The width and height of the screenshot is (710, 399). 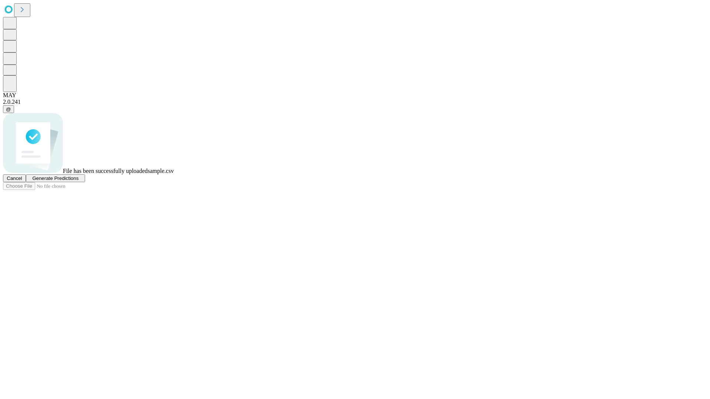 What do you see at coordinates (355, 95) in the screenshot?
I see `div: MAY` at bounding box center [355, 95].